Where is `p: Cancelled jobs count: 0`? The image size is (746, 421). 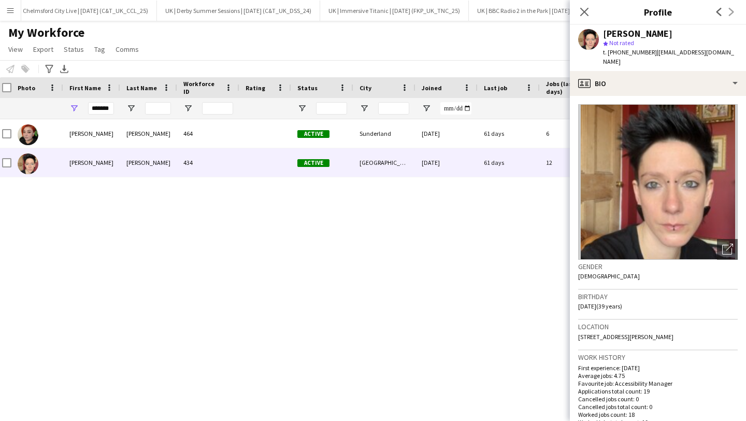
p: Cancelled jobs count: 0 is located at coordinates (658, 398).